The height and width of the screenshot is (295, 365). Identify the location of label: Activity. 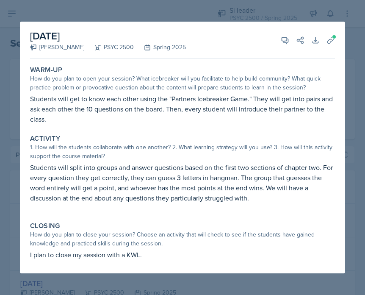
(45, 139).